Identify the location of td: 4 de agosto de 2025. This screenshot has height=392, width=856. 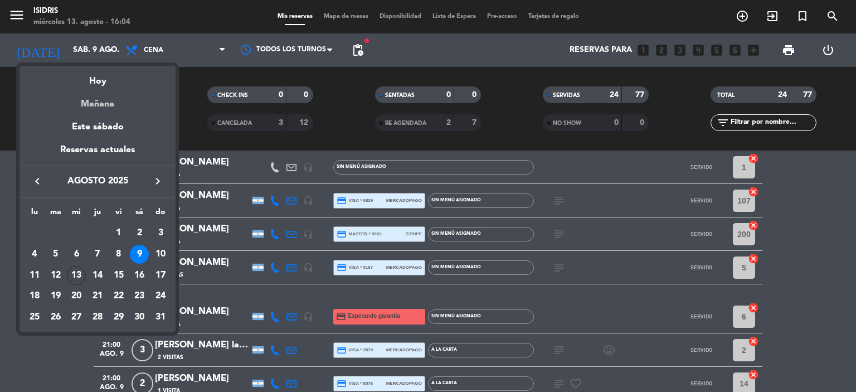
(35, 254).